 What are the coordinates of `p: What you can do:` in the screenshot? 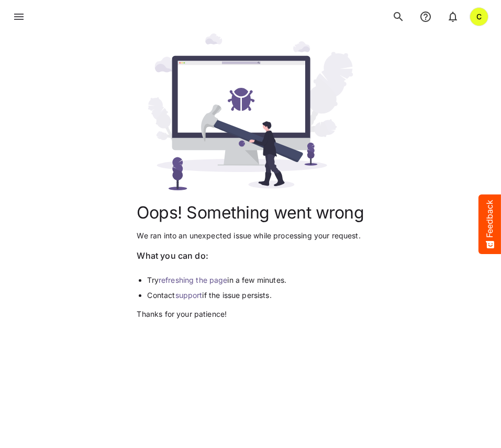 It's located at (250, 255).